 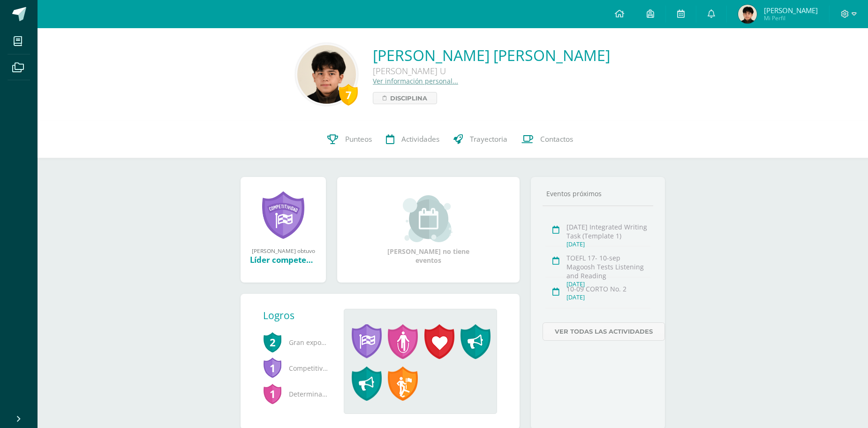 I want to click on a: Contactos, so click(x=547, y=140).